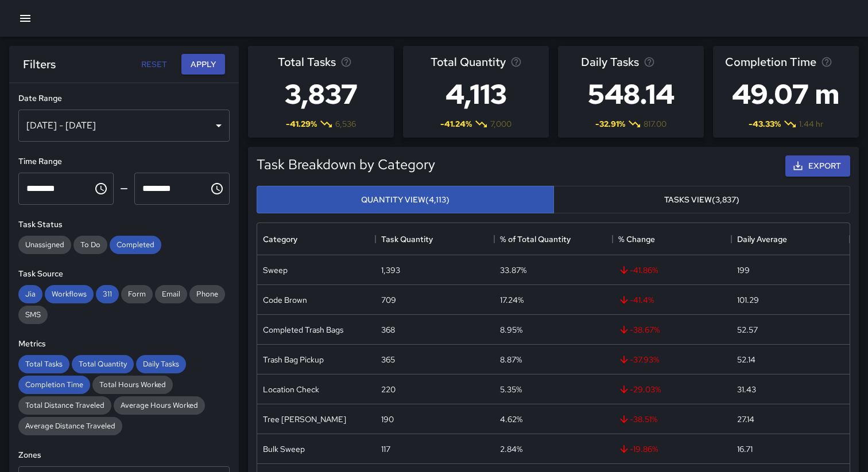 The height and width of the screenshot is (472, 868). Describe the element at coordinates (54, 385) in the screenshot. I see `div: Completion Time` at that location.